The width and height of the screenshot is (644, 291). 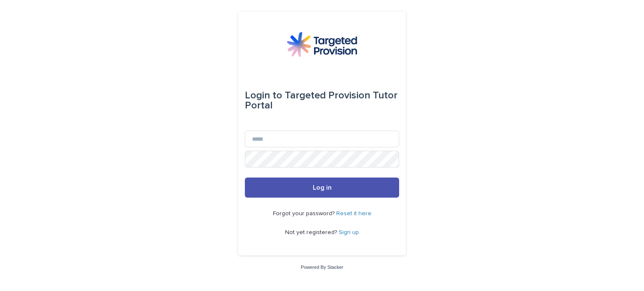 What do you see at coordinates (321, 268) in the screenshot?
I see `a: Powered By Stacker` at bounding box center [321, 268].